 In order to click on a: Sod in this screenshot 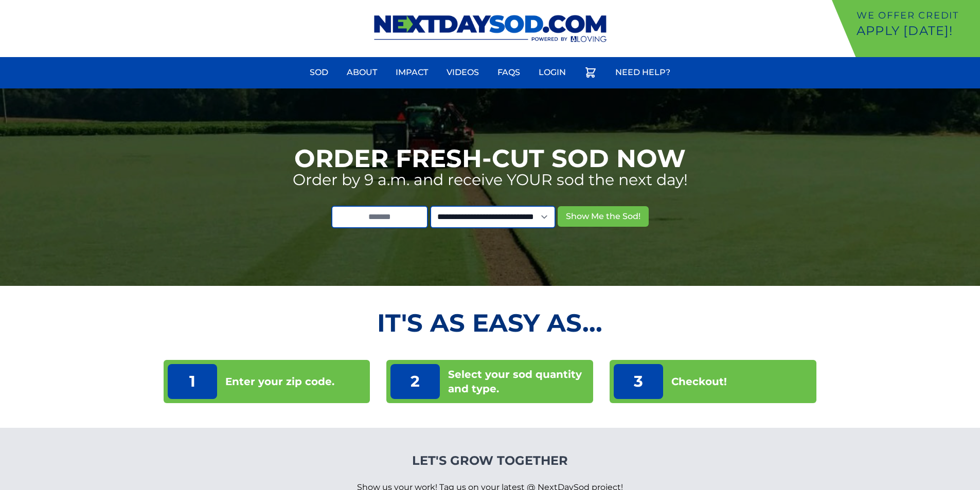, I will do `click(319, 72)`.